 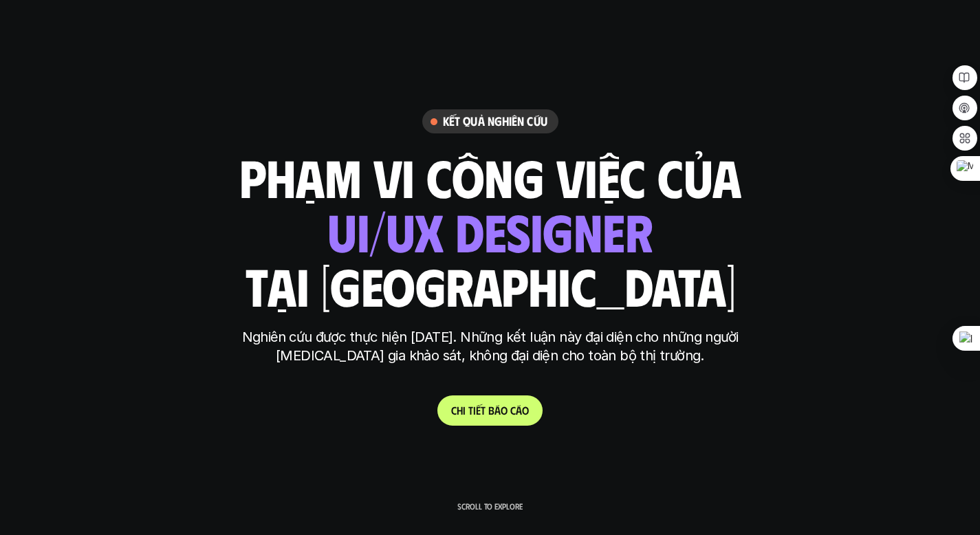 What do you see at coordinates (513, 409) in the screenshot?
I see `span: c` at bounding box center [513, 409].